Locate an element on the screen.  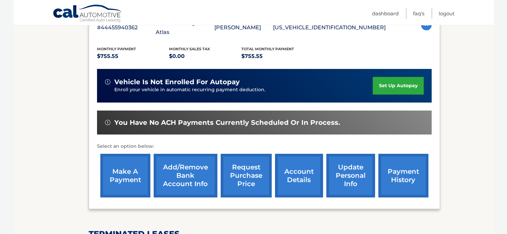
p: Enroll your vehicle in automatic recurring payment deduction. is located at coordinates (244, 90).